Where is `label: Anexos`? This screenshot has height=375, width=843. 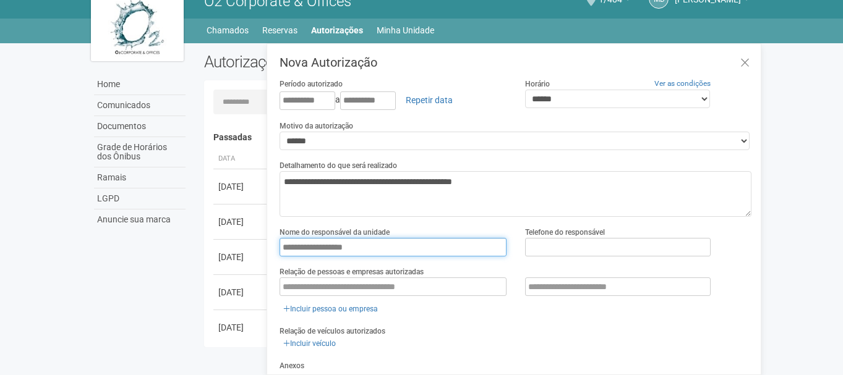
label: Anexos is located at coordinates (292, 366).